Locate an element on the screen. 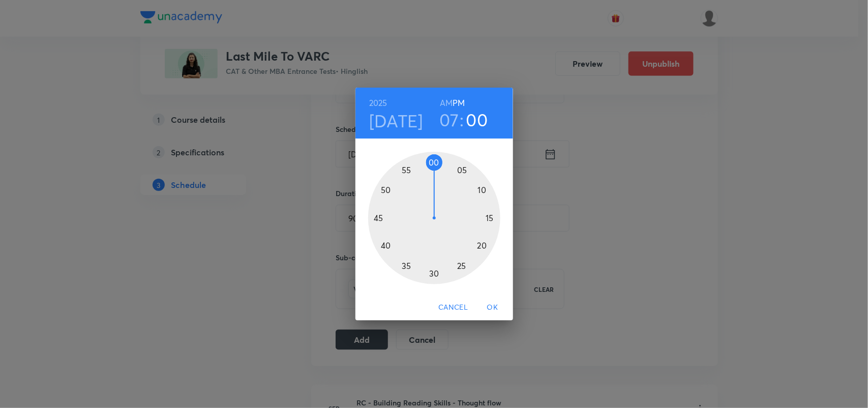  button: Cancel is located at coordinates (454, 307).